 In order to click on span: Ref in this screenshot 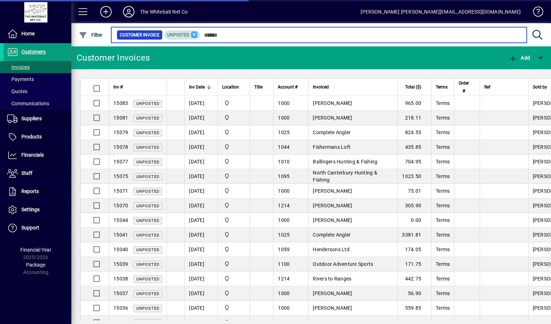, I will do `click(487, 87)`.